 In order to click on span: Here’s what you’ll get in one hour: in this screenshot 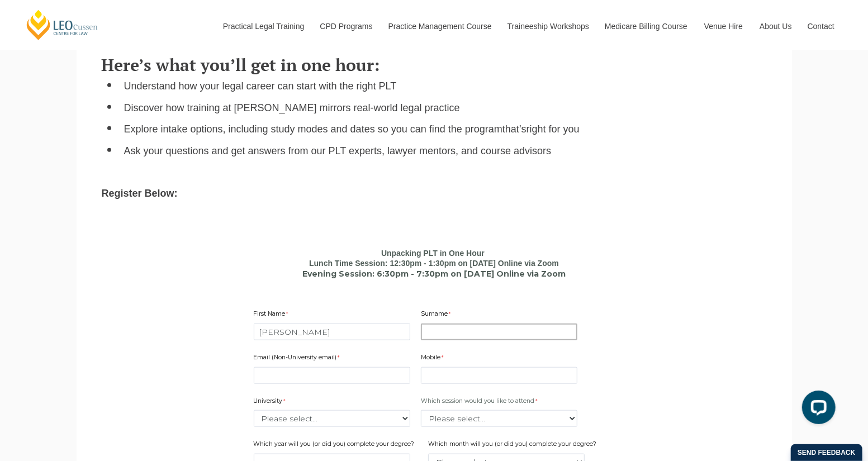, I will do `click(241, 65)`.